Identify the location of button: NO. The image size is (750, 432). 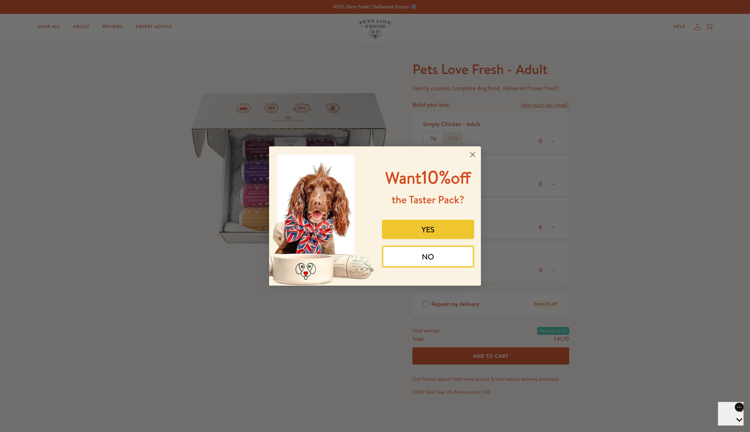
(428, 257).